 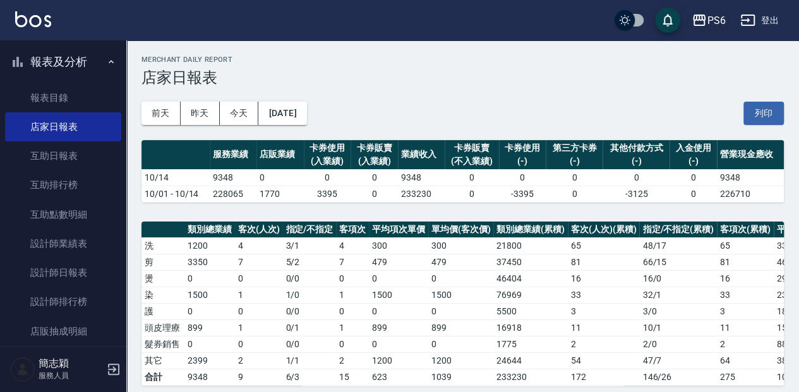 What do you see at coordinates (259, 377) in the screenshot?
I see `td: 9` at bounding box center [259, 377].